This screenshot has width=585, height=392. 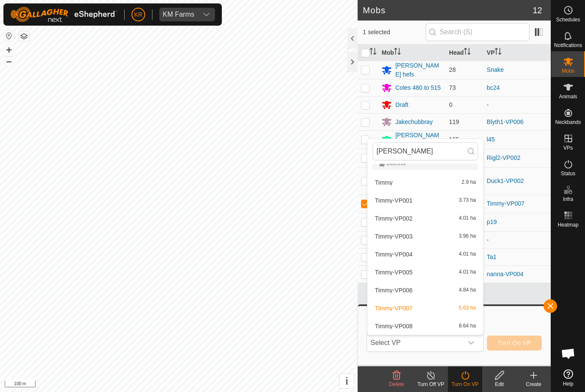 I want to click on button: i, so click(x=346, y=381).